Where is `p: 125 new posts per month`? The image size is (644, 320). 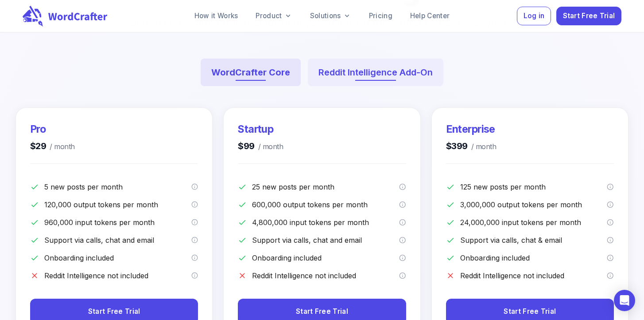 p: 125 new posts per month is located at coordinates (534, 187).